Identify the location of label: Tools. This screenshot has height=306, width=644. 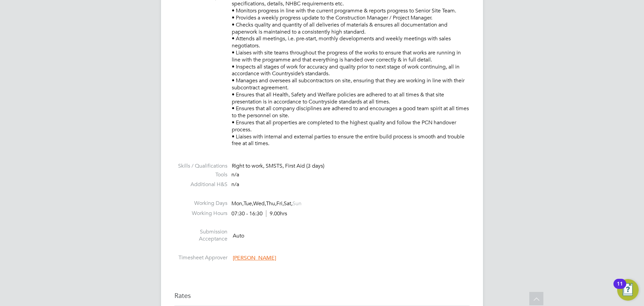
(201, 174).